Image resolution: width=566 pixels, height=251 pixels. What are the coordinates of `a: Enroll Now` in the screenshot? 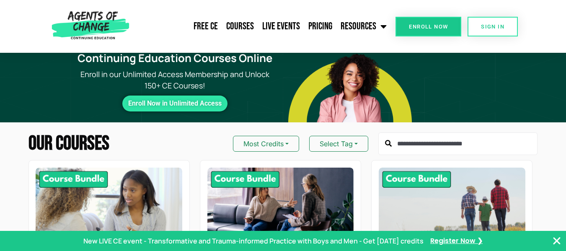 It's located at (428, 26).